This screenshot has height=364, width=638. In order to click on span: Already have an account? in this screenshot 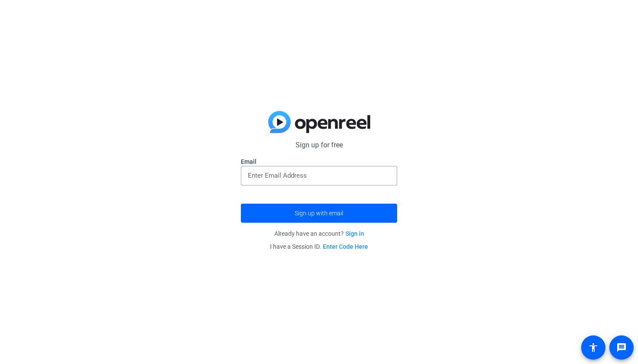, I will do `click(319, 234)`.